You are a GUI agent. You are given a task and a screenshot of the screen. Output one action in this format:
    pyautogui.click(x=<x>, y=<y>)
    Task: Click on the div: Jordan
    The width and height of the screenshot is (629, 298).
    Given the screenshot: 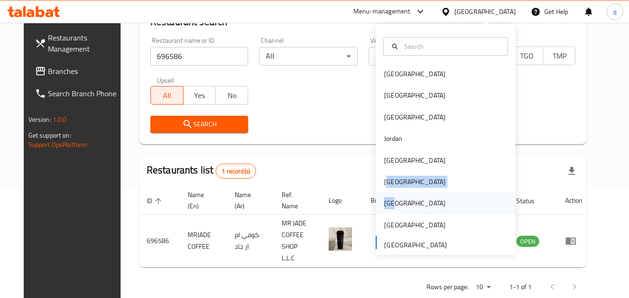 What is the action you would take?
    pyautogui.click(x=393, y=139)
    